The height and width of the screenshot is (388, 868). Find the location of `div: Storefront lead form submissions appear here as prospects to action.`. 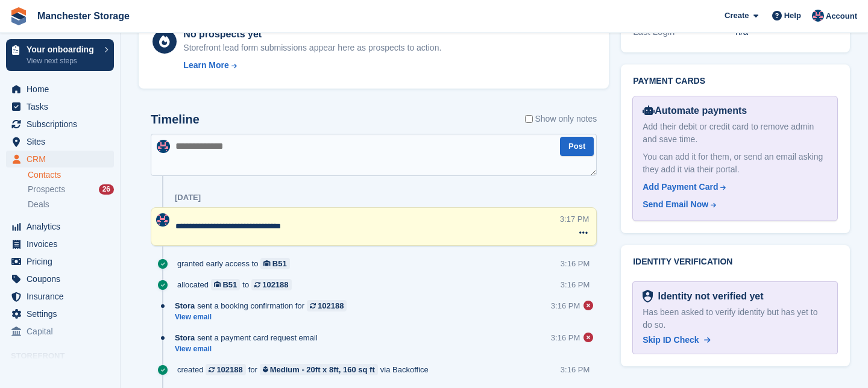

div: Storefront lead form submissions appear here as prospects to action. is located at coordinates (312, 48).